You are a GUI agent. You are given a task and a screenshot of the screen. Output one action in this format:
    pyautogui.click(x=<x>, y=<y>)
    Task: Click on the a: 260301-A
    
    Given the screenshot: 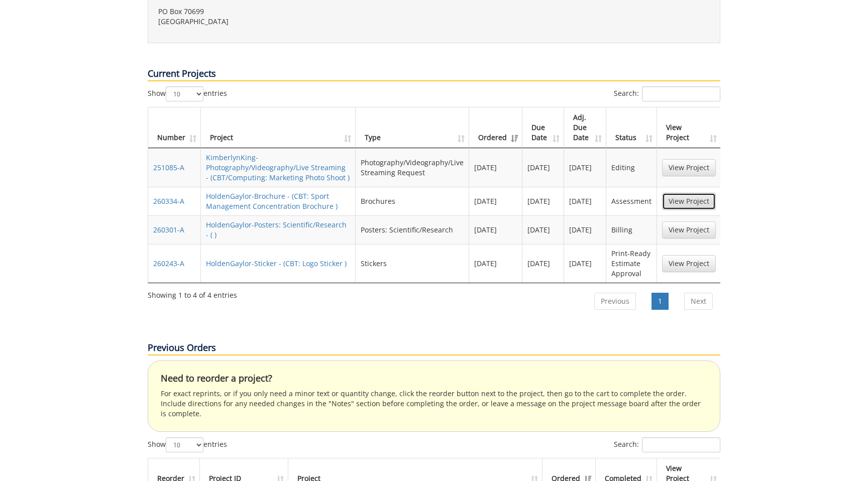 What is the action you would take?
    pyautogui.click(x=169, y=230)
    